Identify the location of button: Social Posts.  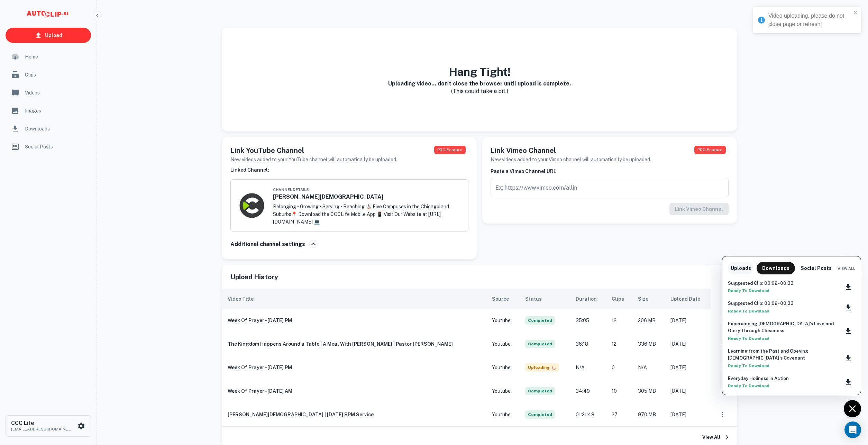
(816, 268).